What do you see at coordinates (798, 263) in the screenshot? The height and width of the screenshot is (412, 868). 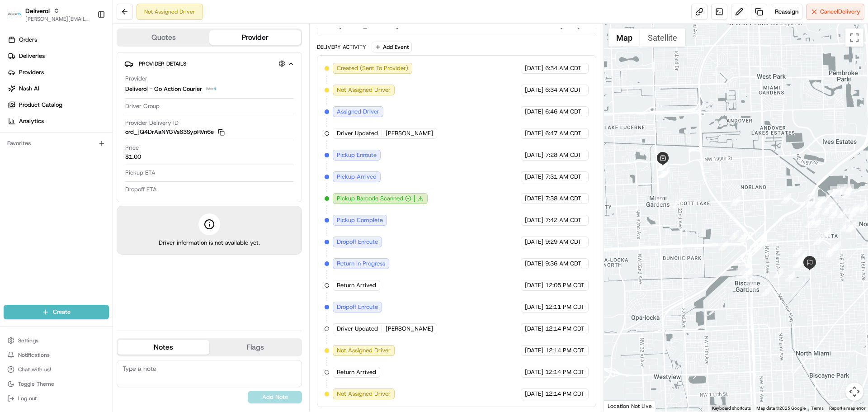 I see `div: 11` at bounding box center [798, 263].